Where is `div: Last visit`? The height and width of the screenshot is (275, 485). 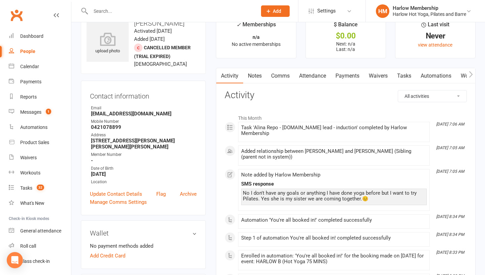
div: Last visit is located at coordinates (435, 26).